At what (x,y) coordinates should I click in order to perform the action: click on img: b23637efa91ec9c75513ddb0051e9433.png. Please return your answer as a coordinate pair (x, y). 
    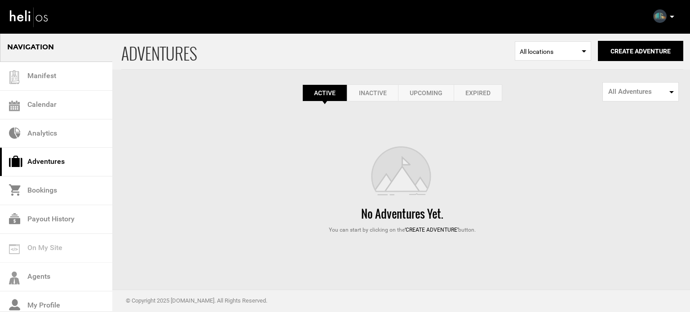
    Looking at the image, I should click on (660, 16).